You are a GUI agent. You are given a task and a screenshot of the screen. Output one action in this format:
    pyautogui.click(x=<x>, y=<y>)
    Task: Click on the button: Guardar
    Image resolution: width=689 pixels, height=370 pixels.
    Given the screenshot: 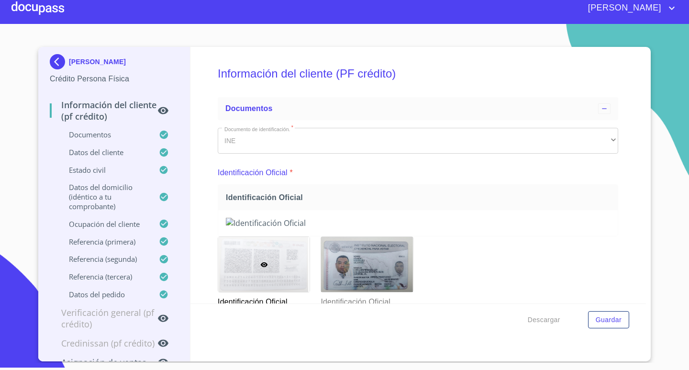 What is the action you would take?
    pyautogui.click(x=609, y=320)
    